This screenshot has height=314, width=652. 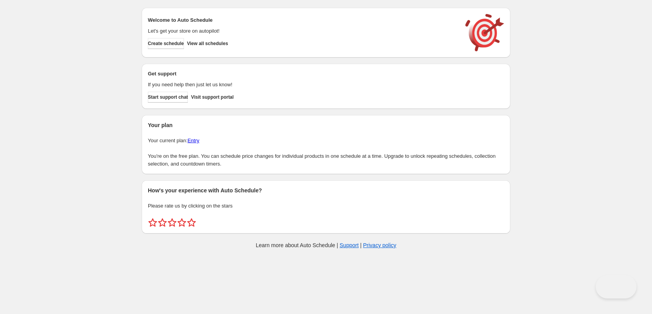 I want to click on h2: How's your experience with Auto Schedule?, so click(x=326, y=190).